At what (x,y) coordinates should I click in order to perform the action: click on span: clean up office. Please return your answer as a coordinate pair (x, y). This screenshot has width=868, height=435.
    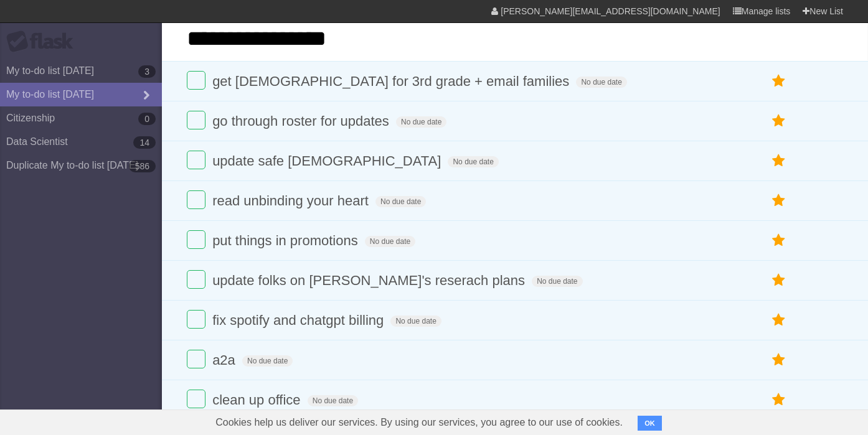
    Looking at the image, I should click on (258, 400).